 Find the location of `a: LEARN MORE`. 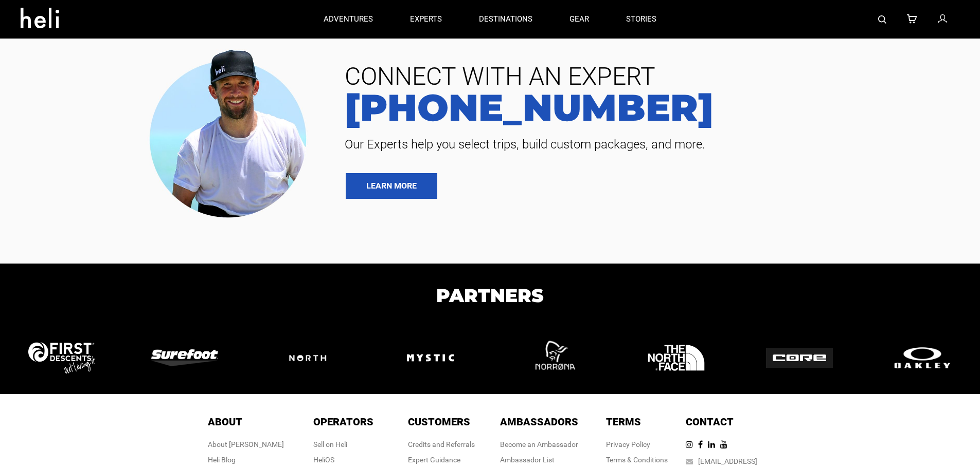

a: LEARN MORE is located at coordinates (391, 186).